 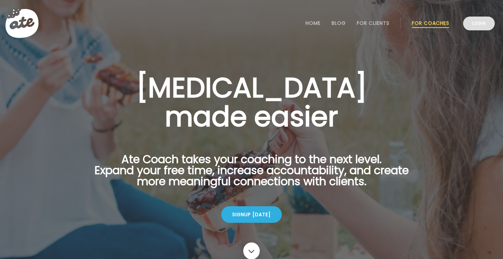 What do you see at coordinates (252, 174) in the screenshot?
I see `p: Ate Coach takes your coaching to the next level. Expand your free time, increase accountability, ...` at bounding box center [252, 174].